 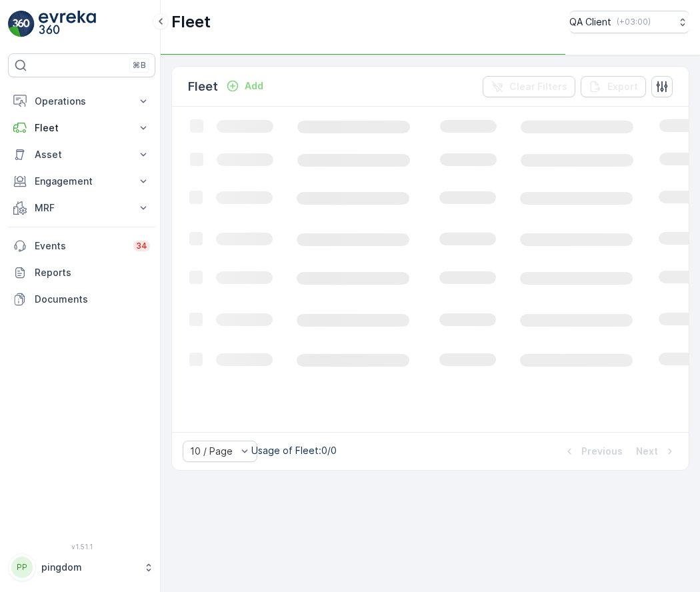 What do you see at coordinates (81, 299) in the screenshot?
I see `a: Documents` at bounding box center [81, 299].